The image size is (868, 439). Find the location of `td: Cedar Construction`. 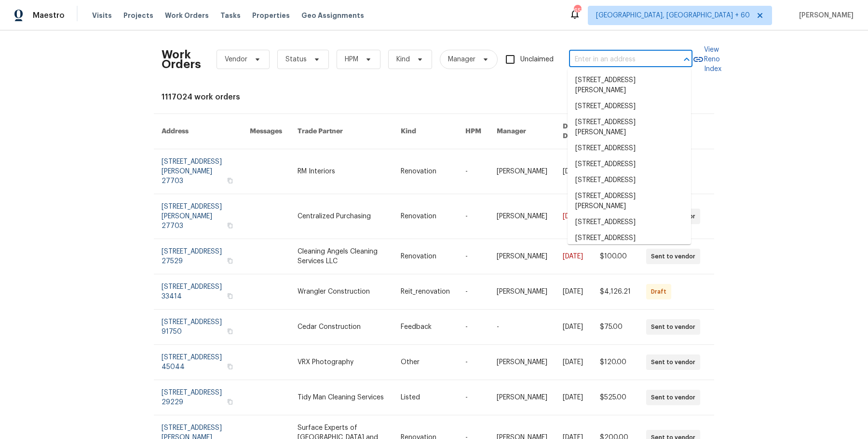

td: Cedar Construction is located at coordinates (341, 326).